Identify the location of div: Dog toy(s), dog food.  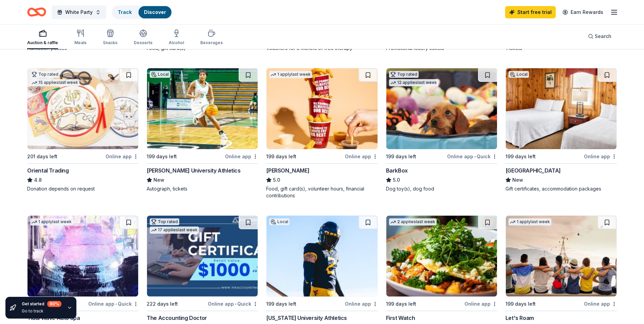
(442, 189).